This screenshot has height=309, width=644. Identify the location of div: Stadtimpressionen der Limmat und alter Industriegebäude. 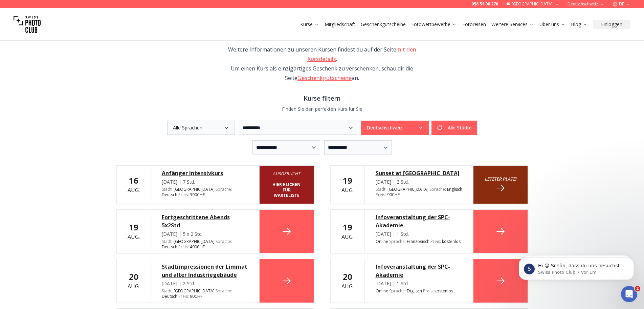
(205, 271).